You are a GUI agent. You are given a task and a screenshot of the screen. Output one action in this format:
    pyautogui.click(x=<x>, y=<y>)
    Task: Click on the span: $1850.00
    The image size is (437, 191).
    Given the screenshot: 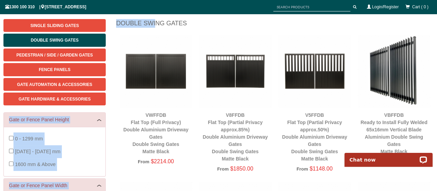 What is the action you would take?
    pyautogui.click(x=242, y=168)
    